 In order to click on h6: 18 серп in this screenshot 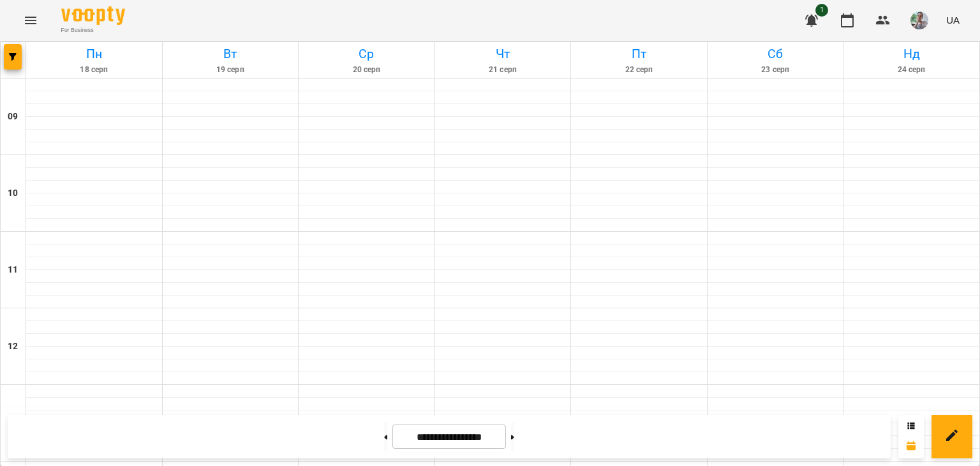, I will do `click(94, 69)`.